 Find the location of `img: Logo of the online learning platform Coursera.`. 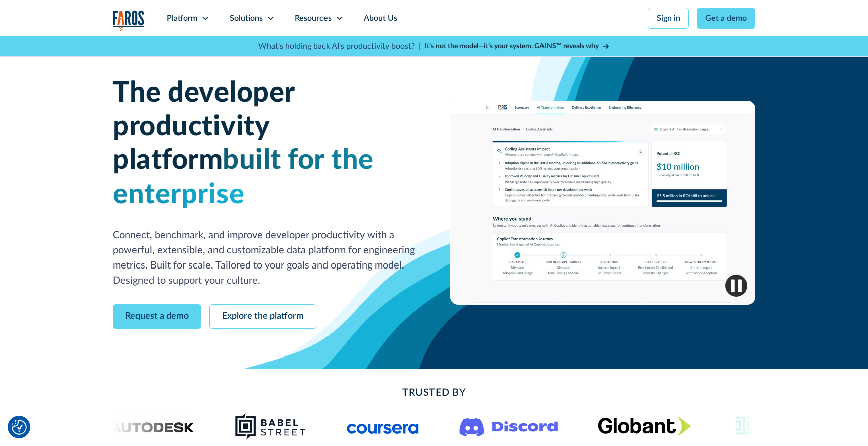

img: Logo of the online learning platform Coursera. is located at coordinates (384, 427).